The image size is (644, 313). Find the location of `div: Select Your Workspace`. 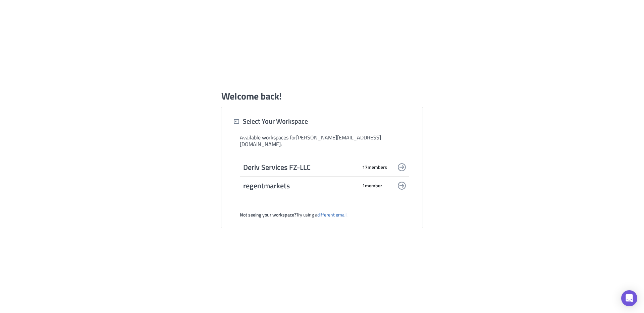

div: Select Your Workspace is located at coordinates (268, 121).